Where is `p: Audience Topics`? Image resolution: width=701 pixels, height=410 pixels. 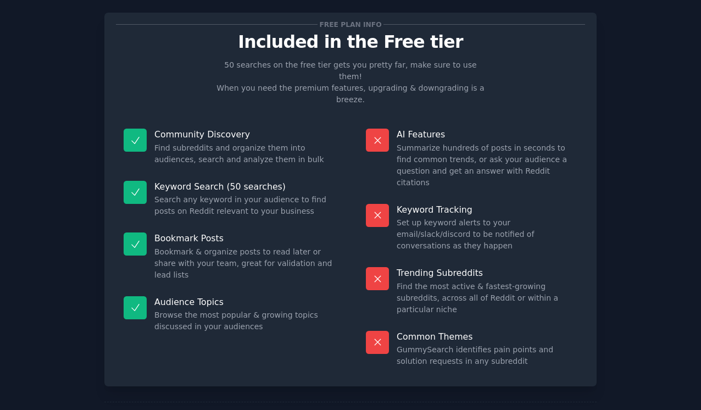 p: Audience Topics is located at coordinates (244, 301).